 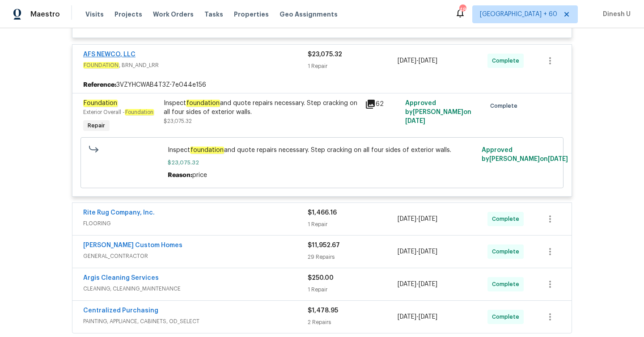 What do you see at coordinates (45, 14) in the screenshot?
I see `span: Maestro` at bounding box center [45, 14].